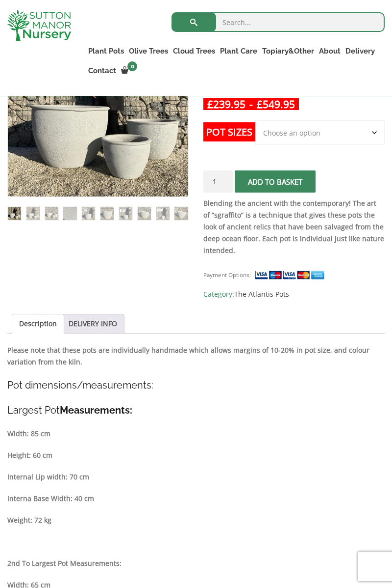  What do you see at coordinates (181, 213) in the screenshot?
I see `img: The Tam Coc Atlantis Shades Of White Plant Pots - Image 10` at bounding box center [181, 213].